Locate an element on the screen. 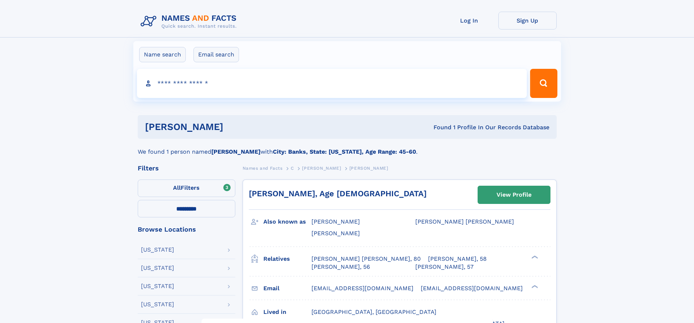  a: Sign Up is located at coordinates (528, 20).